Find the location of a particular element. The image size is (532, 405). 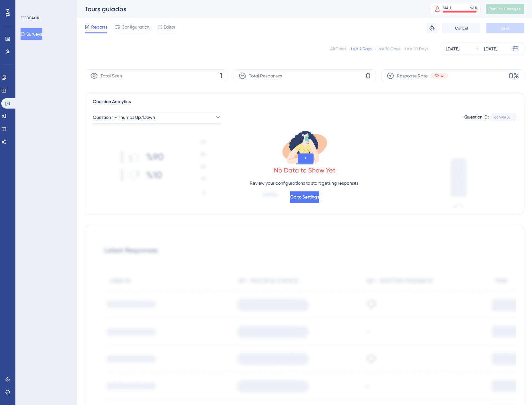

button: Question 1 - Thumbs Up/Down is located at coordinates (157, 117).